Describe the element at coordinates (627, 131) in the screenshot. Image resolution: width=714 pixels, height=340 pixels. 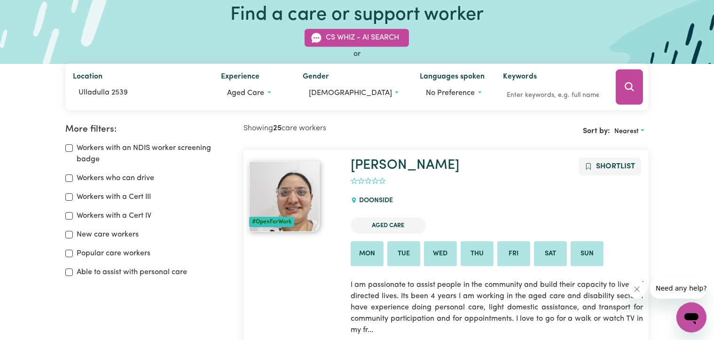
I see `span: Nearest` at that location.